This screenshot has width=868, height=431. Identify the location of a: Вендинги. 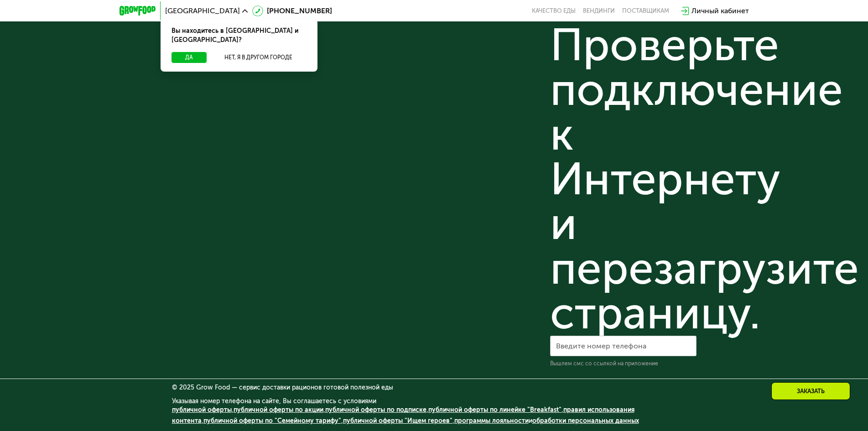
(599, 11).